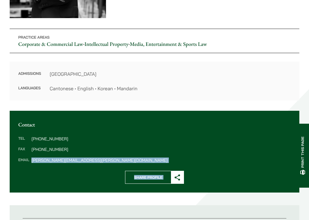  What do you see at coordinates (30, 78) in the screenshot?
I see `dt: Admissions` at bounding box center [30, 78].